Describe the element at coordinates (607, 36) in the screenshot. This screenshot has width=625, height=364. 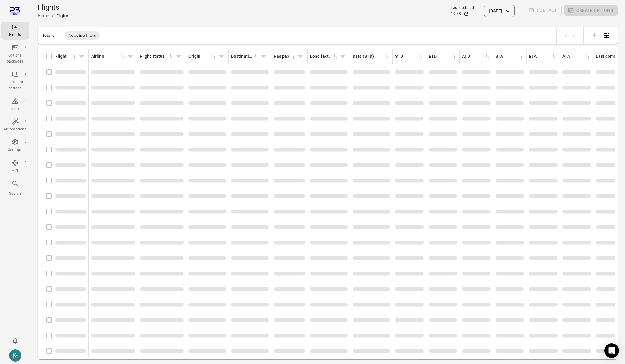
I see `button: Open table configuration` at that location.